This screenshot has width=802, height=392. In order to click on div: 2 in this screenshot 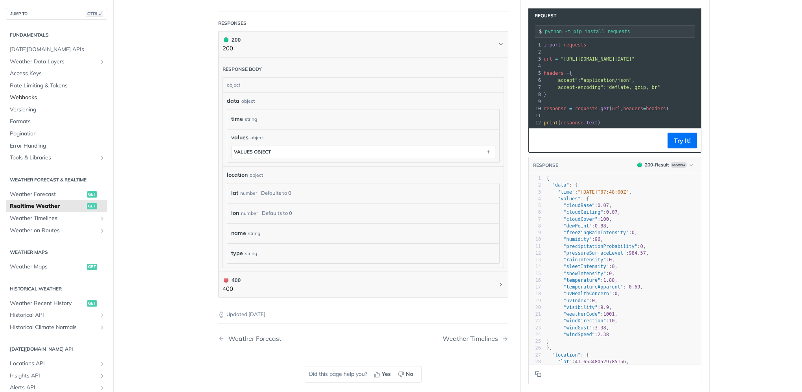, I will do `click(535, 52)`.